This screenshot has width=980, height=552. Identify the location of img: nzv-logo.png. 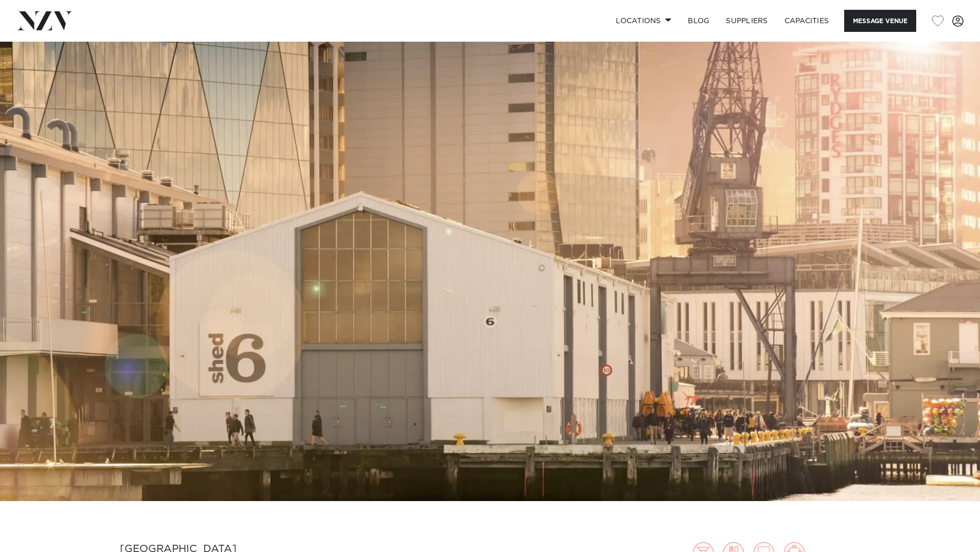
(44, 20).